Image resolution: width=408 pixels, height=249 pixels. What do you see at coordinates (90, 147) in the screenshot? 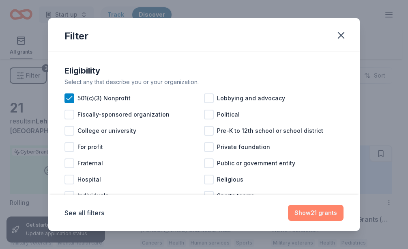
I see `span: For profit` at bounding box center [90, 147].